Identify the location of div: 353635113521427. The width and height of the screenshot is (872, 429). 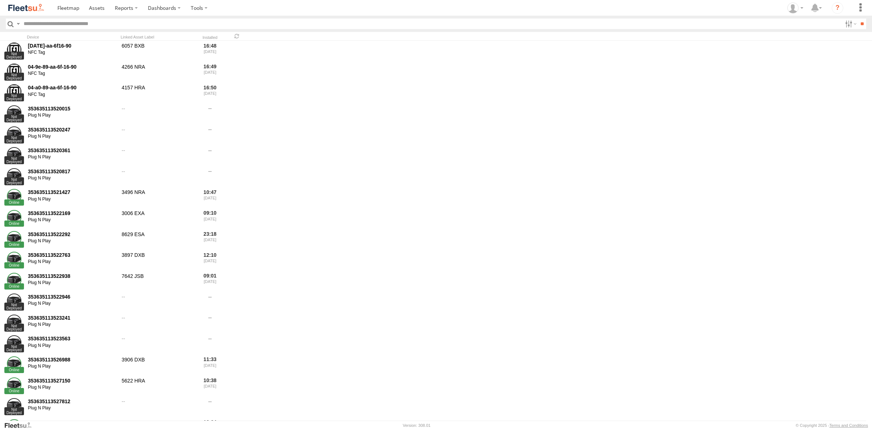
(72, 192).